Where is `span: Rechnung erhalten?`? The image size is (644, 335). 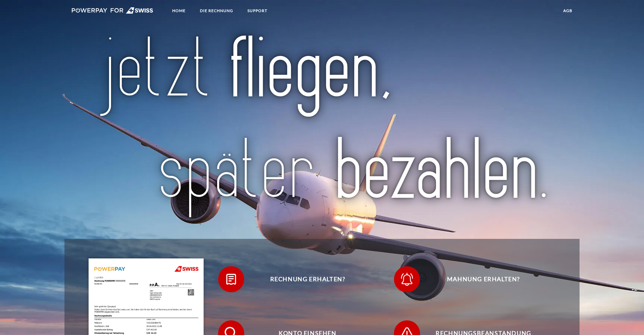 span: Rechnung erhalten? is located at coordinates (308, 279).